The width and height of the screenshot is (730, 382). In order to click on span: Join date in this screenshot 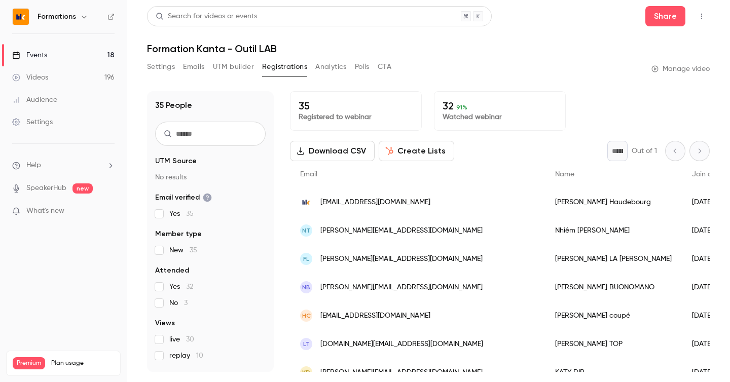, I will do `click(708, 174)`.